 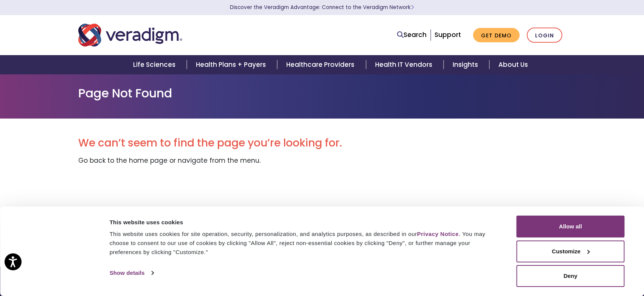 What do you see at coordinates (413, 7) in the screenshot?
I see `span: Learn More` at bounding box center [413, 7].